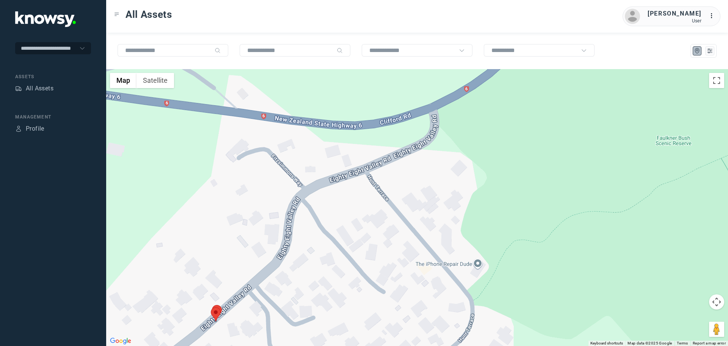  What do you see at coordinates (717, 302) in the screenshot?
I see `button: Map camera controls` at bounding box center [717, 302].